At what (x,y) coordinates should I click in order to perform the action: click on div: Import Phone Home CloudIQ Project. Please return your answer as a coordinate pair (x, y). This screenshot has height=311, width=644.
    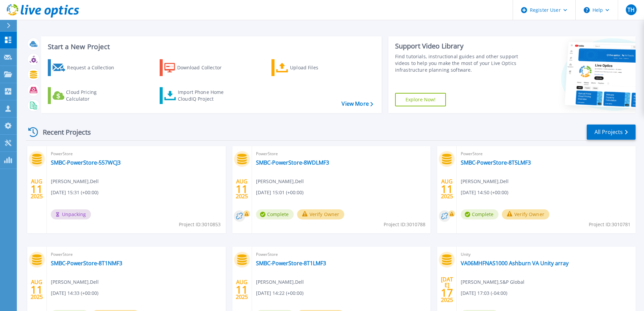
    Looking at the image, I should click on (204, 95).